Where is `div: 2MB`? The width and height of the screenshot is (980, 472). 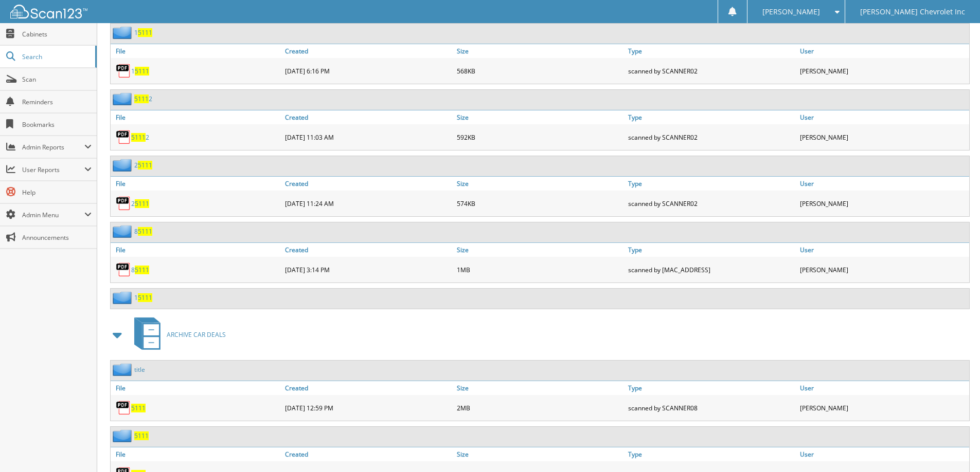
div: 2MB is located at coordinates (540, 408).